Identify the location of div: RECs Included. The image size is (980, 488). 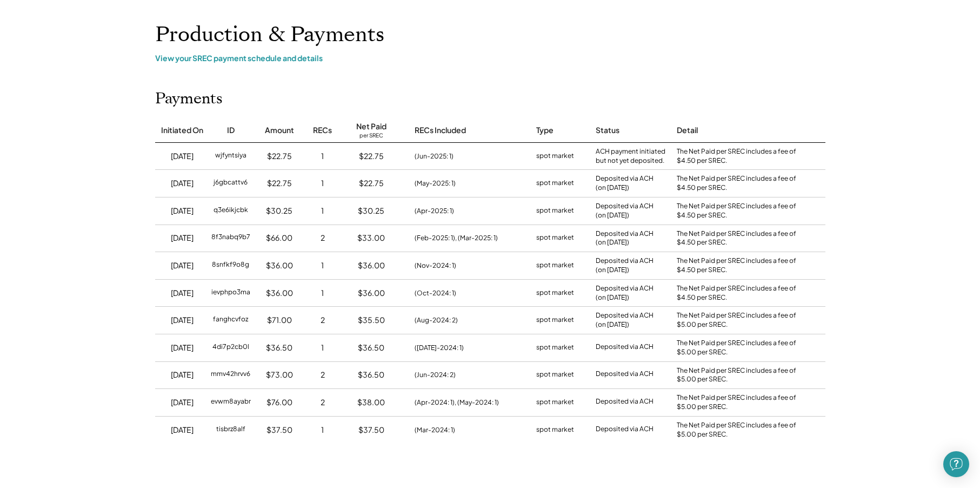
(440, 130).